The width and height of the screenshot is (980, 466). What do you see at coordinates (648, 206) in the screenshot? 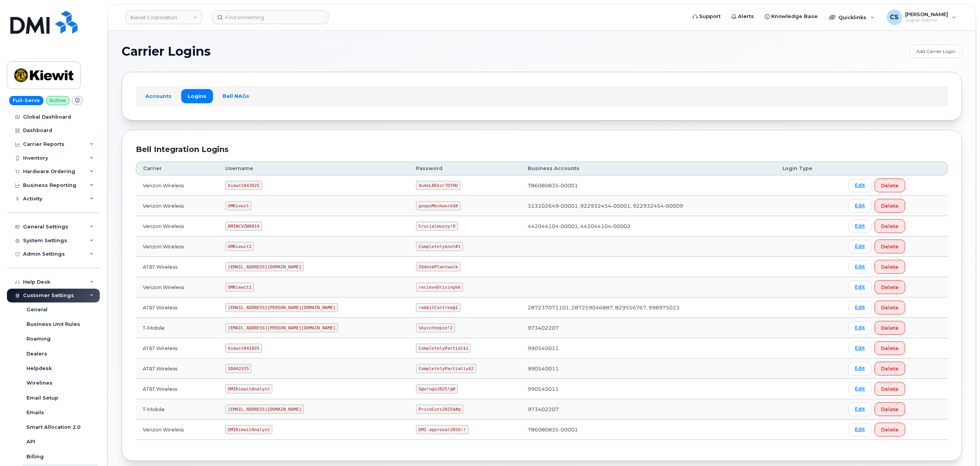
I see `td: 313102649-00001, 922932454-00001, 922932454-00009` at bounding box center [648, 206].